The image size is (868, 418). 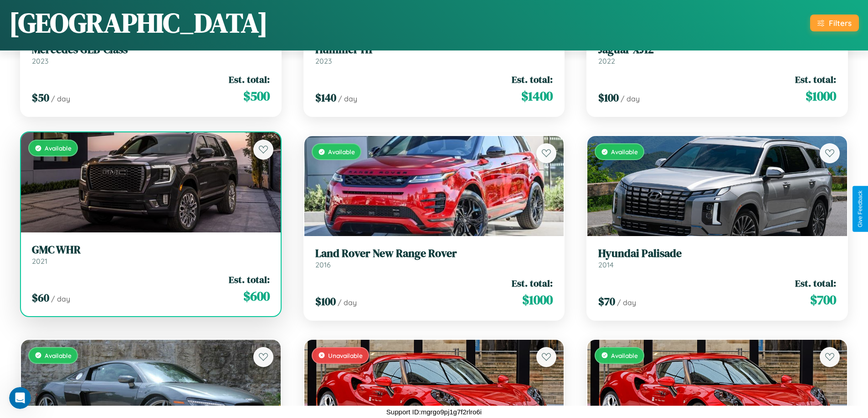 What do you see at coordinates (434, 54) in the screenshot?
I see `a: Hummer H12023` at bounding box center [434, 54].